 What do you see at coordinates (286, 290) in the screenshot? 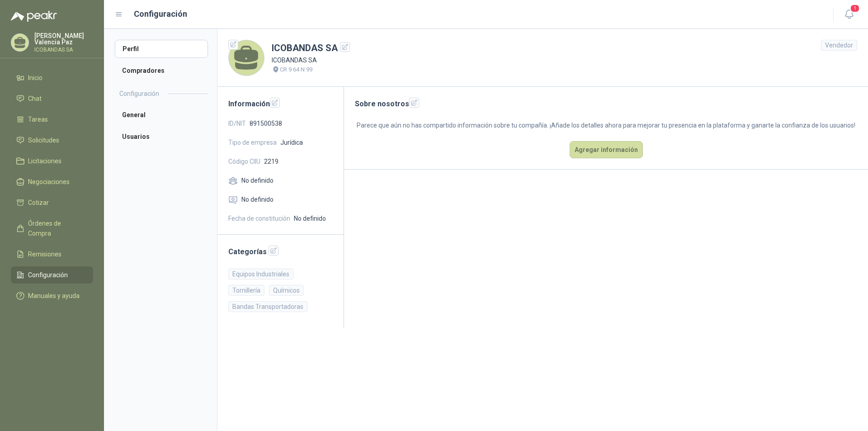
I see `div: Químicos` at bounding box center [286, 290].